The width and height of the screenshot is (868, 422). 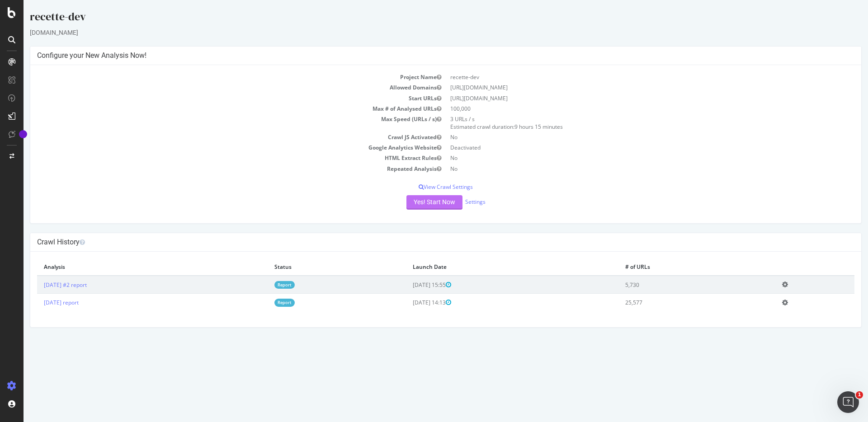 What do you see at coordinates (673, 303) in the screenshot?
I see `td: 25,577` at bounding box center [673, 303].